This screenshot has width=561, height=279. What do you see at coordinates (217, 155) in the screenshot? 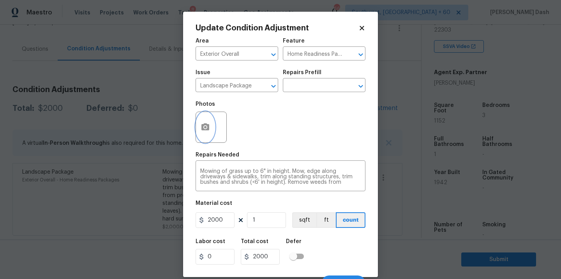
I see `h5: Repairs Needed` at bounding box center [217, 155].